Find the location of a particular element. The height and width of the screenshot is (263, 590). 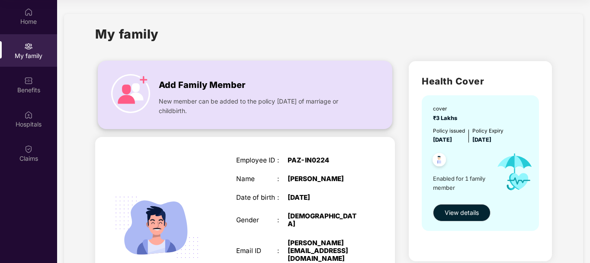

div: Email ID is located at coordinates (257, 250).